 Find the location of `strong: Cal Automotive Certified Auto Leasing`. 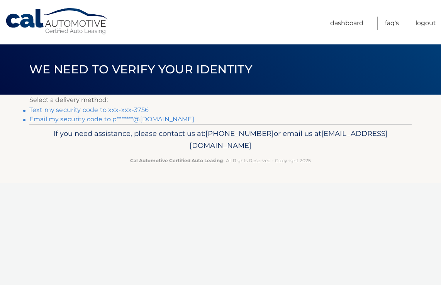

strong: Cal Automotive Certified Auto Leasing is located at coordinates (177, 160).